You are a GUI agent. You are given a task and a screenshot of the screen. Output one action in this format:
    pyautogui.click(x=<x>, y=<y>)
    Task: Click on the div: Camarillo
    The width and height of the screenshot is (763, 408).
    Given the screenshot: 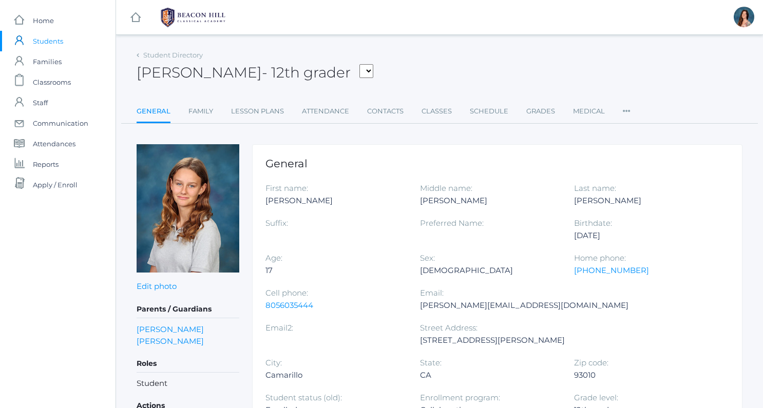 What is the action you would take?
    pyautogui.click(x=335, y=376)
    